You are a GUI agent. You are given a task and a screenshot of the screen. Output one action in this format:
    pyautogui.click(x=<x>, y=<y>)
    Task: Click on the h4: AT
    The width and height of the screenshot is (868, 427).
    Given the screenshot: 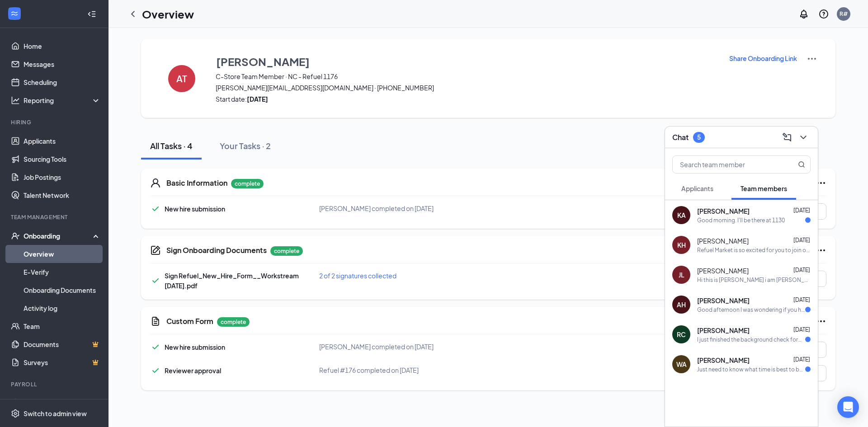 What is the action you would take?
    pyautogui.click(x=182, y=79)
    